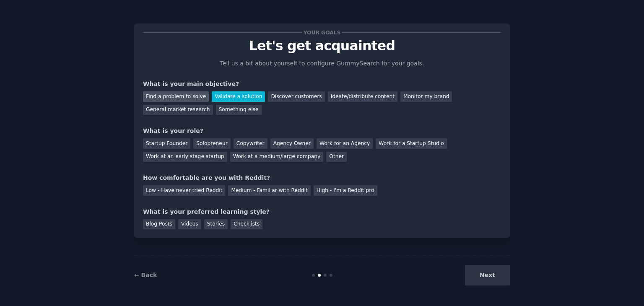  Describe the element at coordinates (322, 212) in the screenshot. I see `div: What is your preferred learning style?` at that location.